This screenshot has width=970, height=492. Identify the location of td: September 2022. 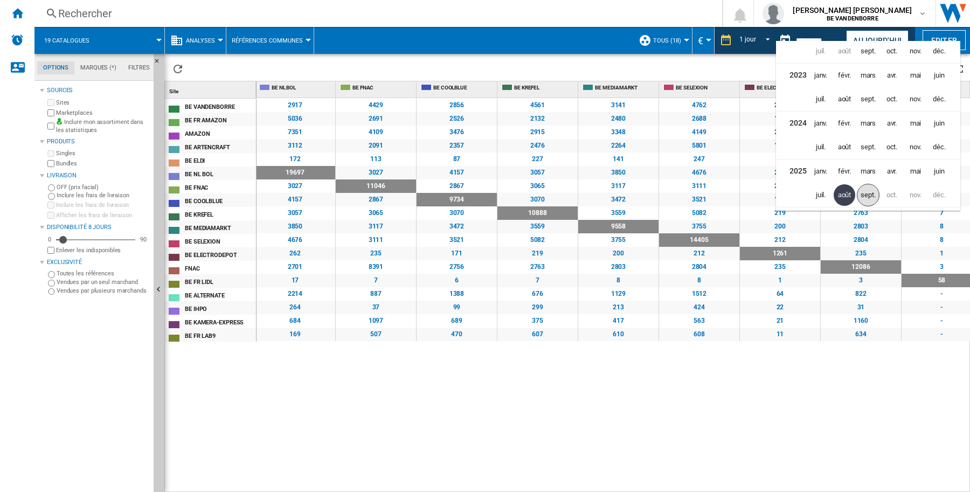
(868, 51).